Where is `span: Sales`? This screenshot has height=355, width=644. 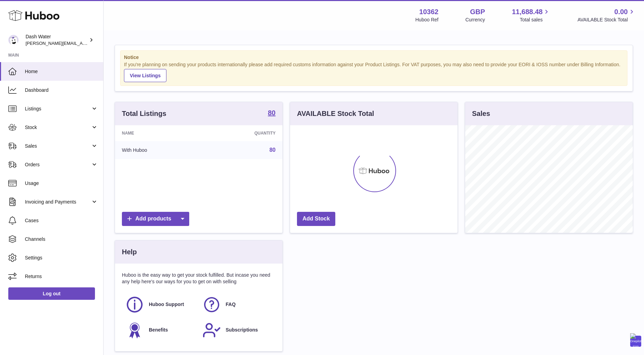 span: Sales is located at coordinates (57, 146).